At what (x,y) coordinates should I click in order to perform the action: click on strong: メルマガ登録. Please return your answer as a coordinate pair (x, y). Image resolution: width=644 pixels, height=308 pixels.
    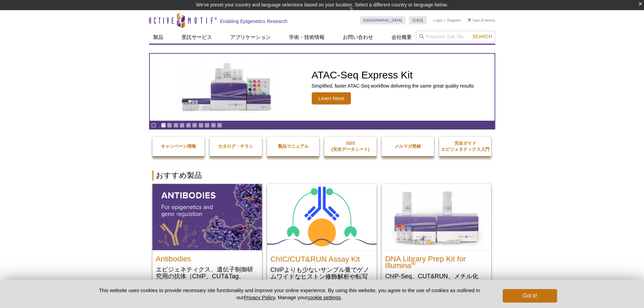
    Looking at the image, I should click on (408, 146).